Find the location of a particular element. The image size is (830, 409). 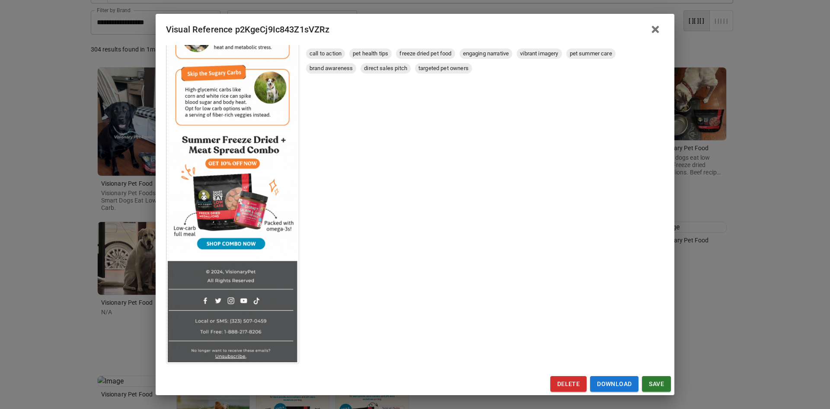

span: targeted pet owners is located at coordinates (444, 68).